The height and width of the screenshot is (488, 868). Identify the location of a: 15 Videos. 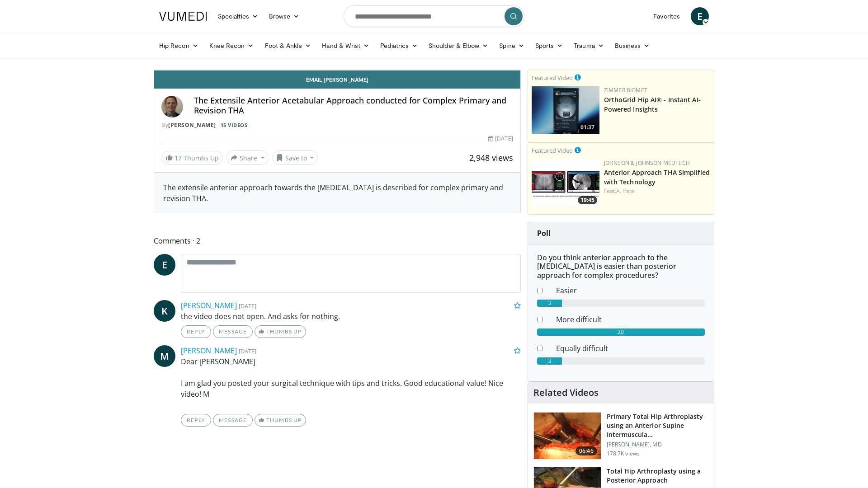
(234, 125).